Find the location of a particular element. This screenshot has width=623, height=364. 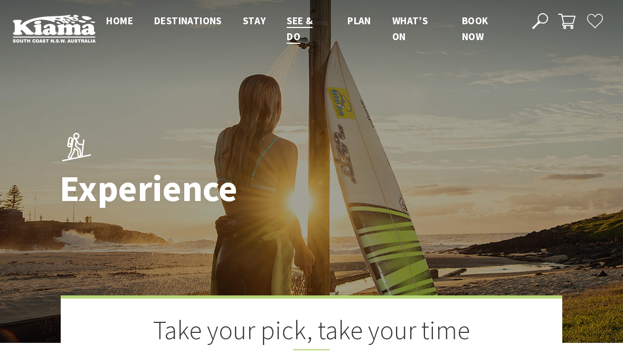

span: Home is located at coordinates (120, 20).